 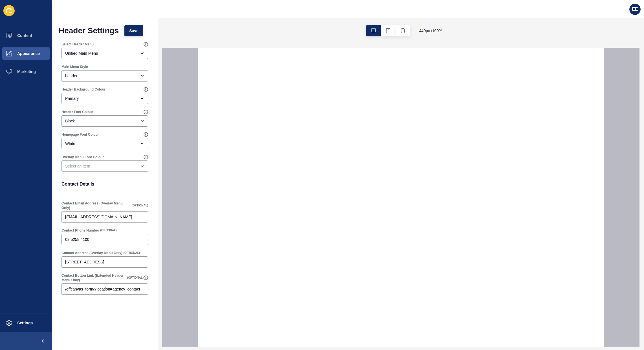 I want to click on label: Contact Email Address (Overlay Menu Only), so click(x=96, y=206).